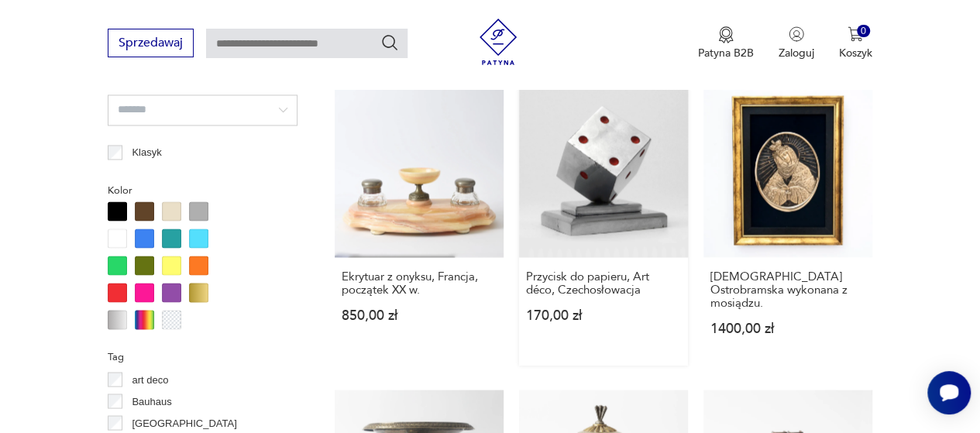 Image resolution: width=980 pixels, height=433 pixels. Describe the element at coordinates (855, 34) in the screenshot. I see `img: Ikona koszyka` at that location.